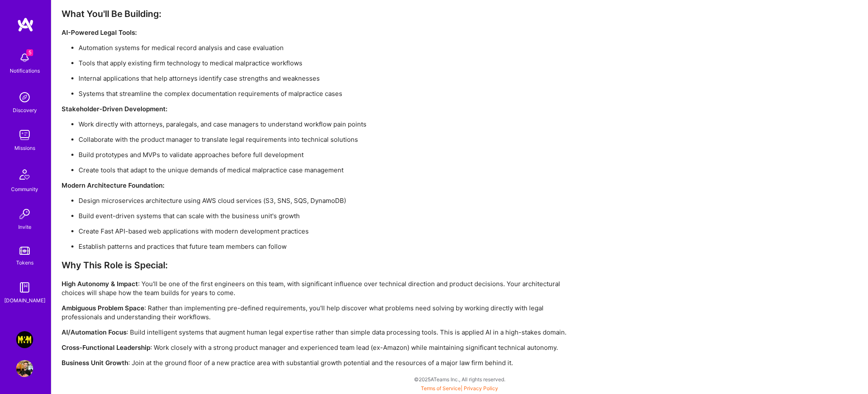 Image resolution: width=868 pixels, height=394 pixels. I want to click on img: teamwork, so click(25, 135).